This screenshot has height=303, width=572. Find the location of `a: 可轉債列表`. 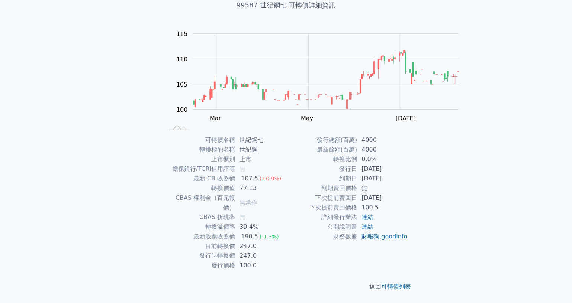

a: 可轉債列表 is located at coordinates (396, 287).